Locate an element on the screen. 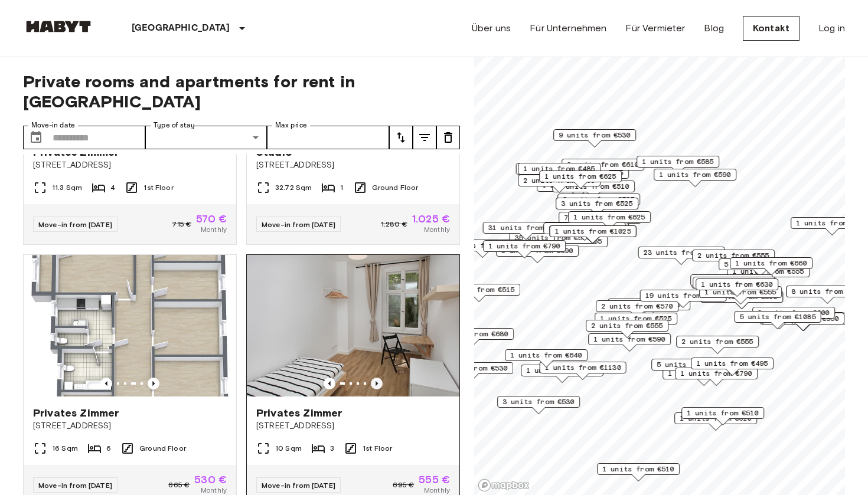 This screenshot has height=495, width=868. img: Marketing picture of unit DE-01-233-02M is located at coordinates (353, 325).